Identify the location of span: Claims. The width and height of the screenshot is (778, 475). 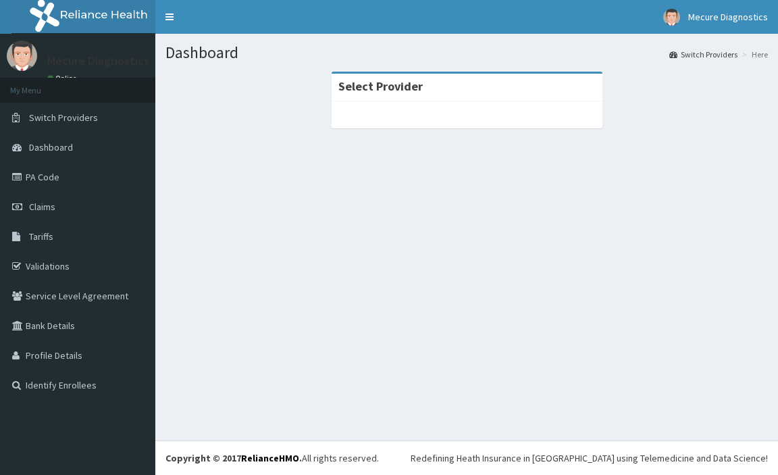
(42, 207).